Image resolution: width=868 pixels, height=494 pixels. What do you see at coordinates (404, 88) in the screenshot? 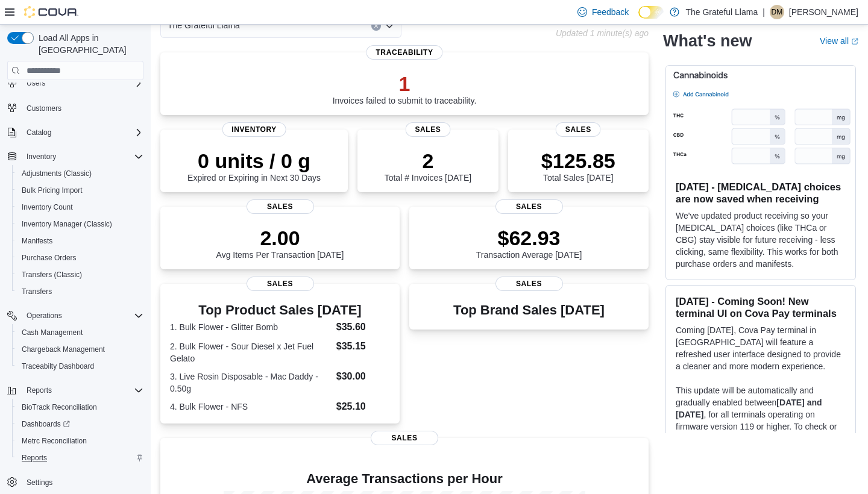
I see `div: Invoices failed to submit to traceability.` at bounding box center [404, 88].